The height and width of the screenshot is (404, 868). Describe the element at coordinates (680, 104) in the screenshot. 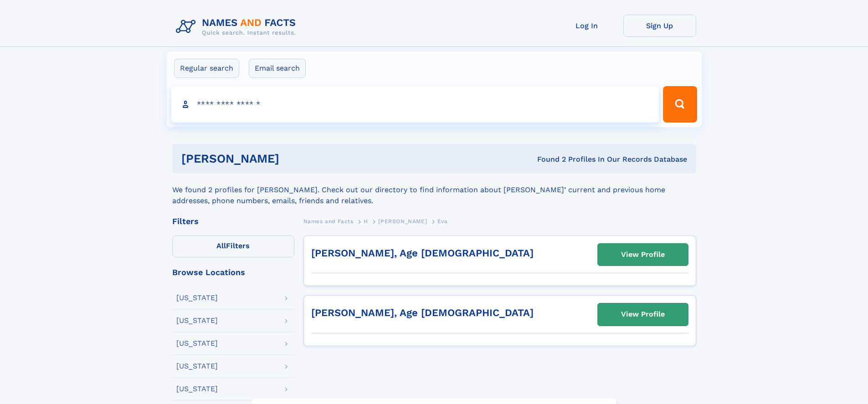

I see `button: Search Button` at that location.